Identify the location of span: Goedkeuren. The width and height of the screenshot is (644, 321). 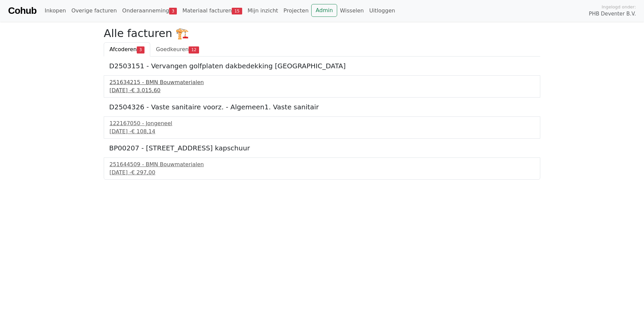
(172, 49).